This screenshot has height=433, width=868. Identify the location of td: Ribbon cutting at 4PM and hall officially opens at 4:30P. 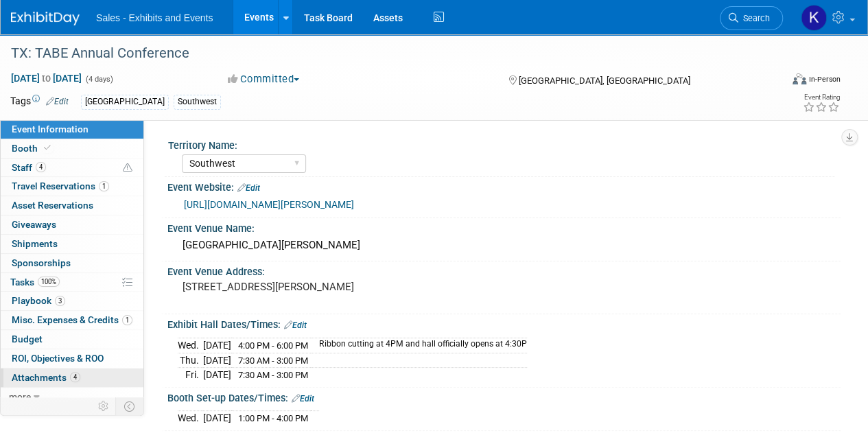
(419, 345).